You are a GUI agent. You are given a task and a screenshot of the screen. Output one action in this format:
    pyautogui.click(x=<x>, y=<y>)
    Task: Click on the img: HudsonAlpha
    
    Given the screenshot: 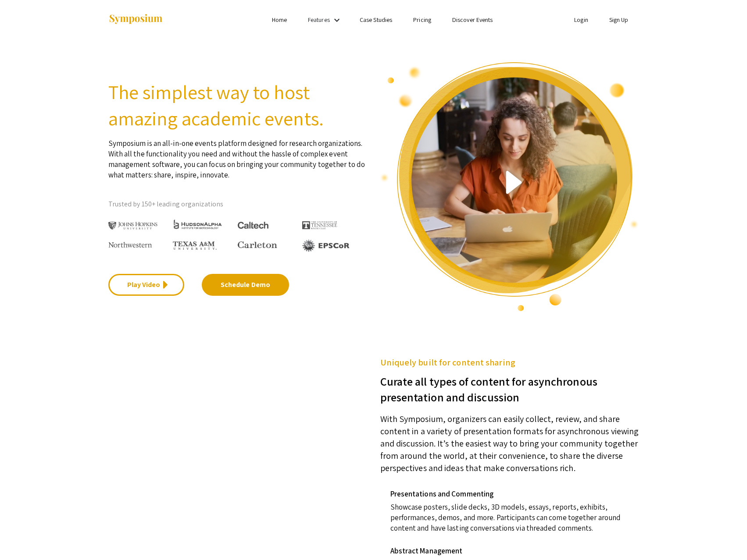 What is the action you would take?
    pyautogui.click(x=197, y=224)
    